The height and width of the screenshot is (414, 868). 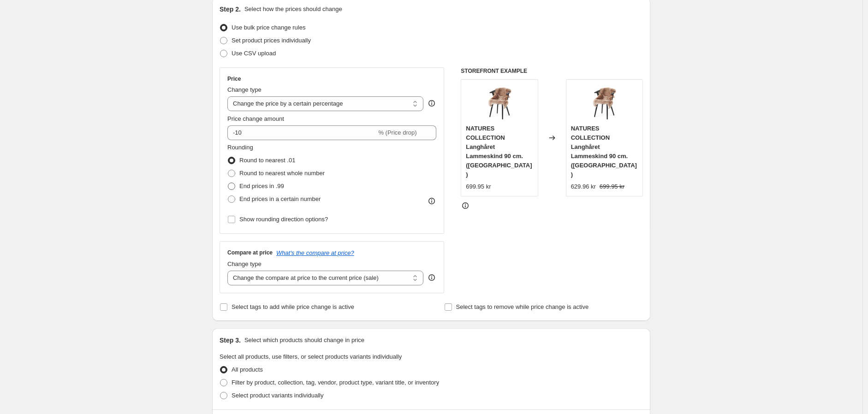 I want to click on span: End prices in a certain number, so click(x=280, y=199).